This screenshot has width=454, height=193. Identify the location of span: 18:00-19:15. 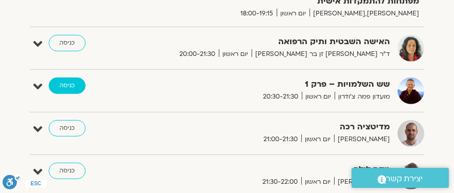
(257, 13).